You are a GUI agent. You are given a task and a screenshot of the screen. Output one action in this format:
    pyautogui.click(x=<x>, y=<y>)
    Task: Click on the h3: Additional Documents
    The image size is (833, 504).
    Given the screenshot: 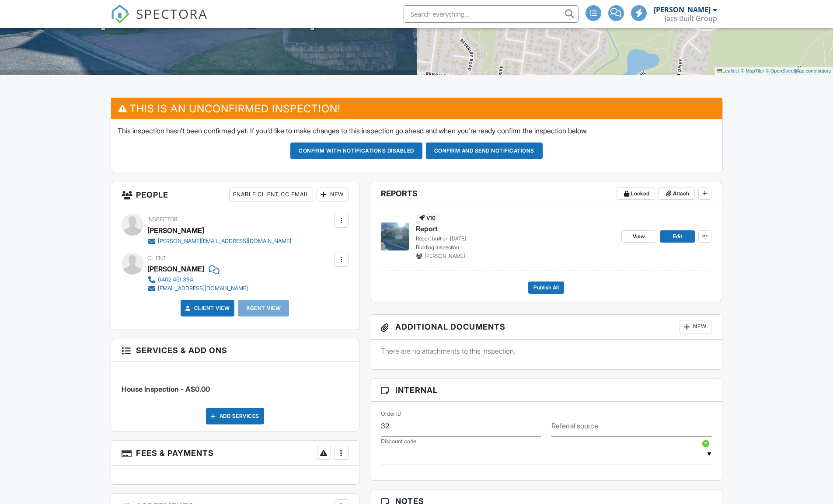 What is the action you would take?
    pyautogui.click(x=546, y=327)
    